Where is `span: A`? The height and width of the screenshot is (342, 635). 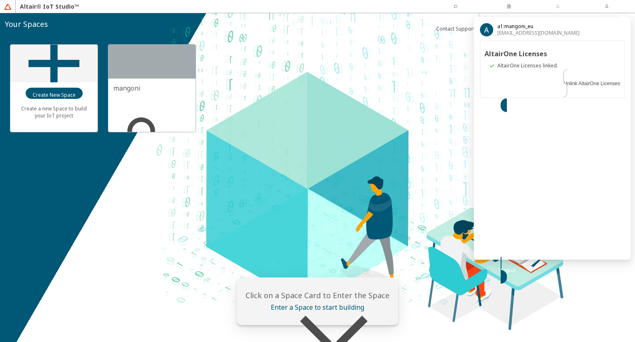
span: A is located at coordinates (487, 30).